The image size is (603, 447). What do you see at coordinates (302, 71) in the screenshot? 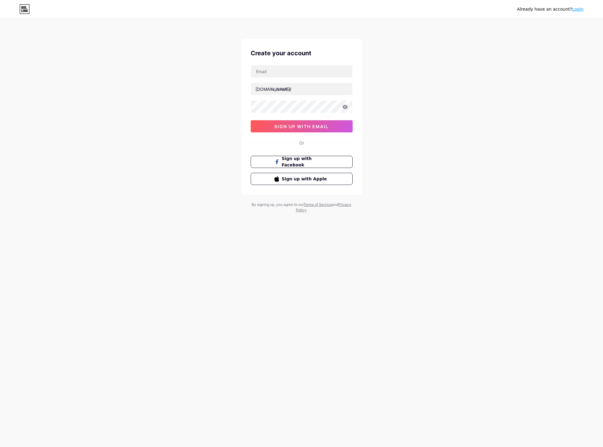
I see `input: Email` at bounding box center [302, 71].